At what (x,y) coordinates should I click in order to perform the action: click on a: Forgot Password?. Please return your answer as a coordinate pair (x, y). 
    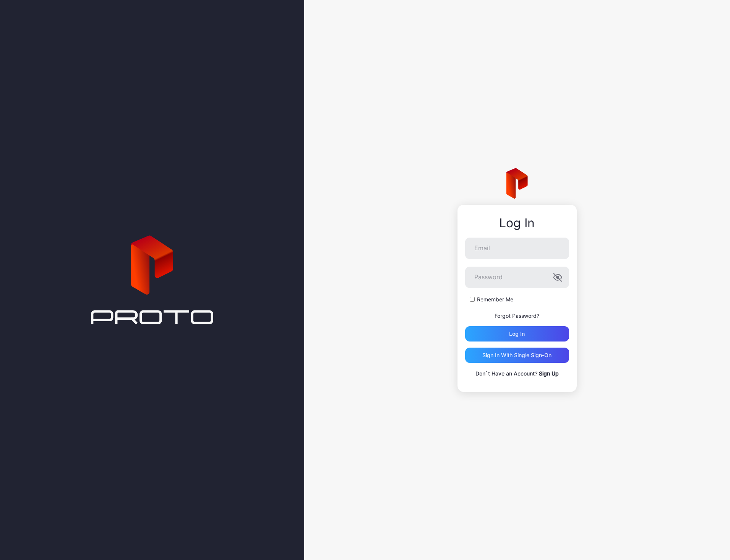
    Looking at the image, I should click on (517, 316).